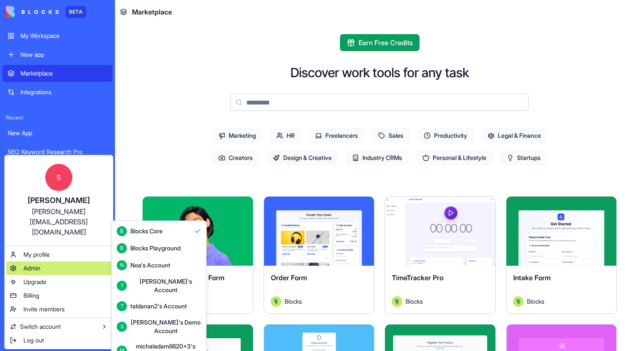 This screenshot has height=351, width=644. Describe the element at coordinates (59, 309) in the screenshot. I see `a: Invite members` at that location.